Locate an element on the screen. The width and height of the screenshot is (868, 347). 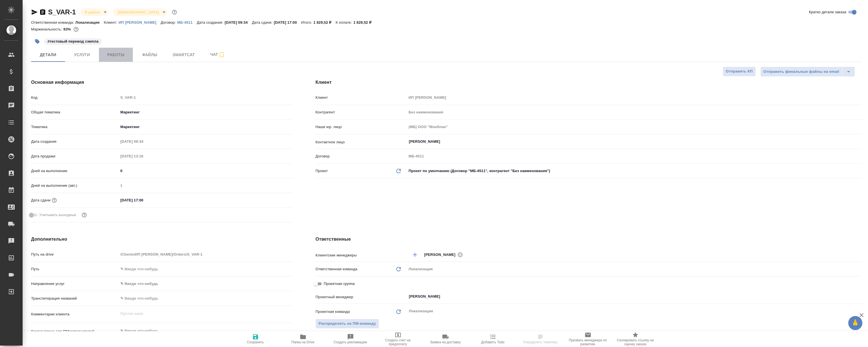
button: Определить тематику is located at coordinates (541, 340).